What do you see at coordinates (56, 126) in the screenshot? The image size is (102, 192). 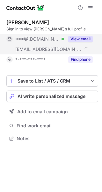 I see `span: Find work email` at bounding box center [56, 126].